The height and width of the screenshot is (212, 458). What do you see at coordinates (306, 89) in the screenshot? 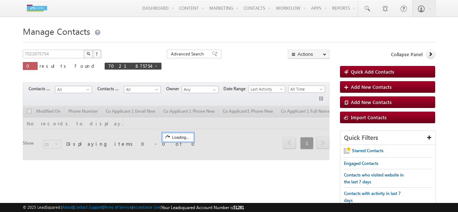
I see `span: All Time` at bounding box center [306, 89].